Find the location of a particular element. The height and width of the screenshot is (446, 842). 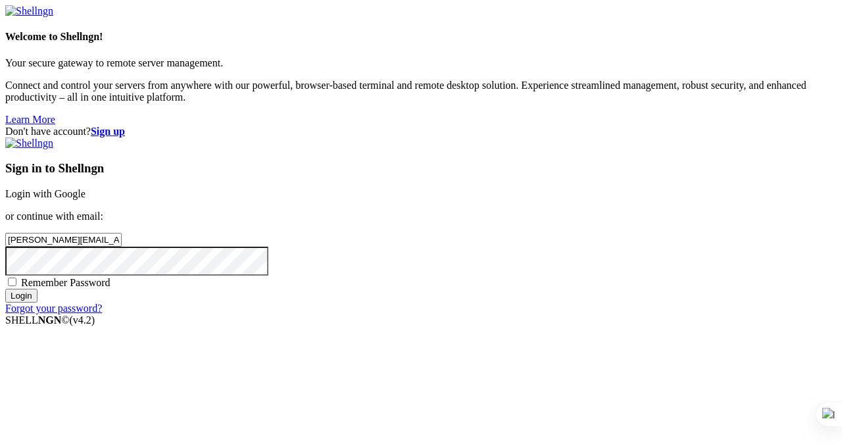

span: 4.2.0 is located at coordinates (82, 320).